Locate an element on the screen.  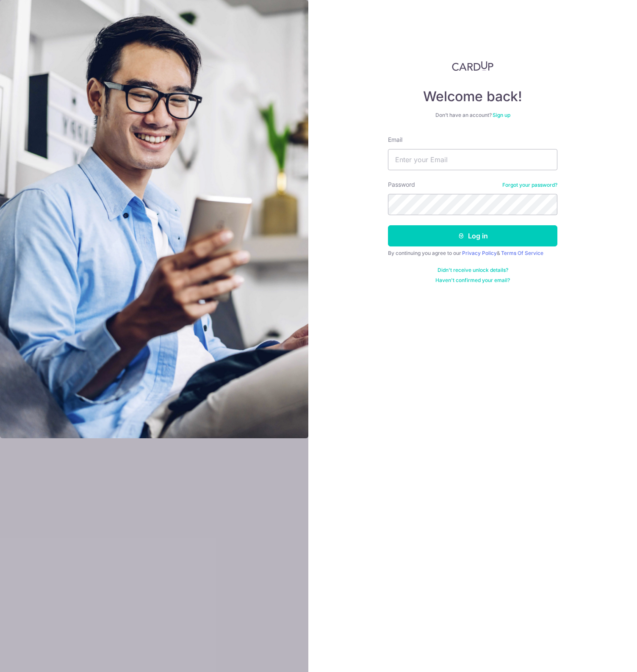
input: Enter your Email is located at coordinates (473, 160).